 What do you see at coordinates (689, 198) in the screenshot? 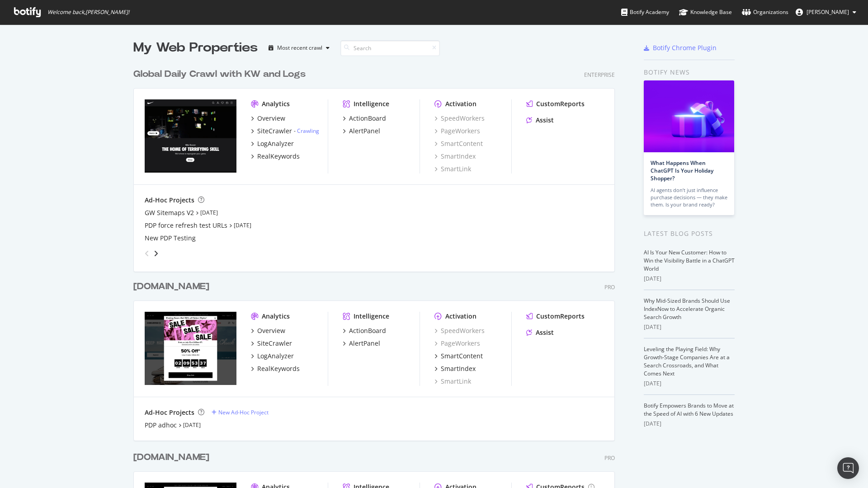
I see `div: AI agents don’t just influence purchase decisions — they make them. Is your brand ready?` at bounding box center [689, 198].